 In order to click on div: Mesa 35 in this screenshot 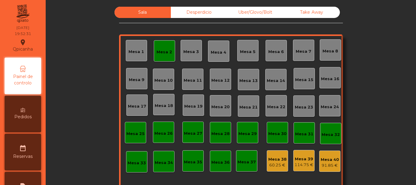, I will do `click(193, 162)`.